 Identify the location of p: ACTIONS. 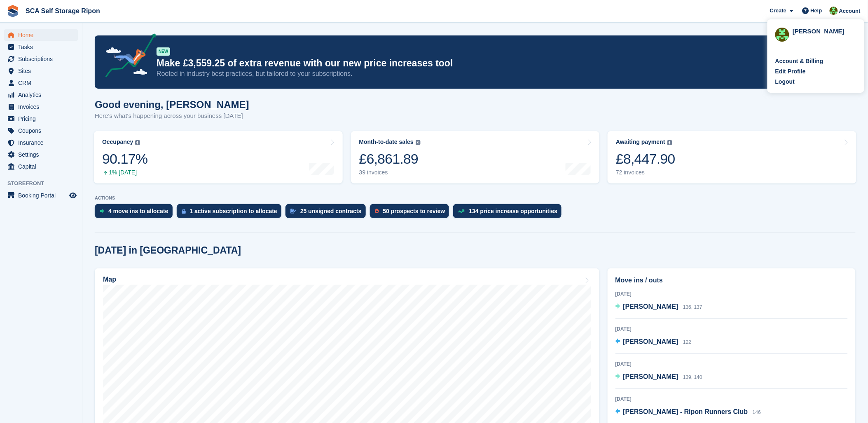
(475, 198).